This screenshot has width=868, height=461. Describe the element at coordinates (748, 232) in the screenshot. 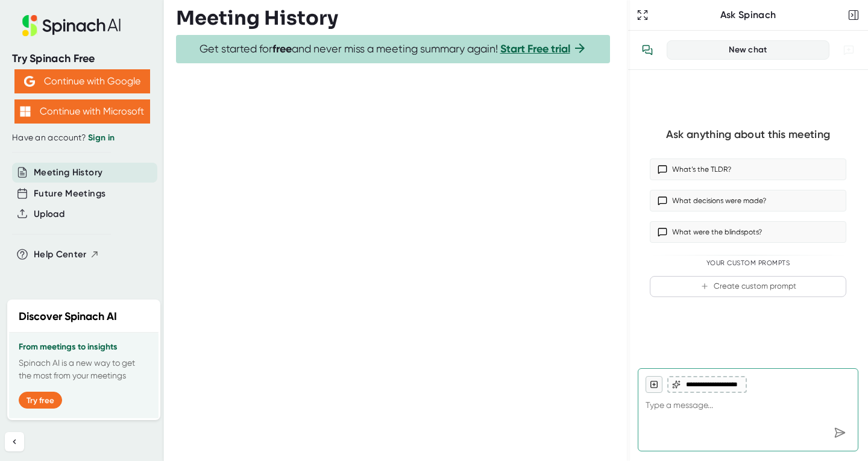

I see `button: What were the blindspots?` at that location.